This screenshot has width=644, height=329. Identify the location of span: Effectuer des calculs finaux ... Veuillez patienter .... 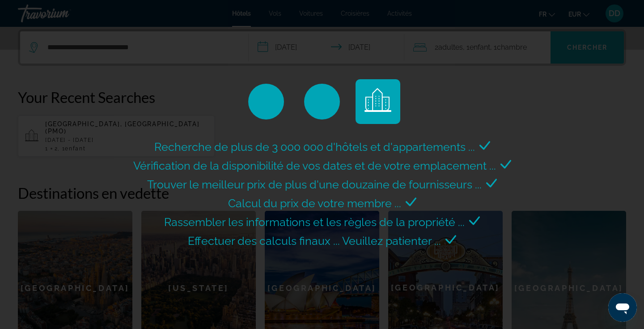
(314, 241).